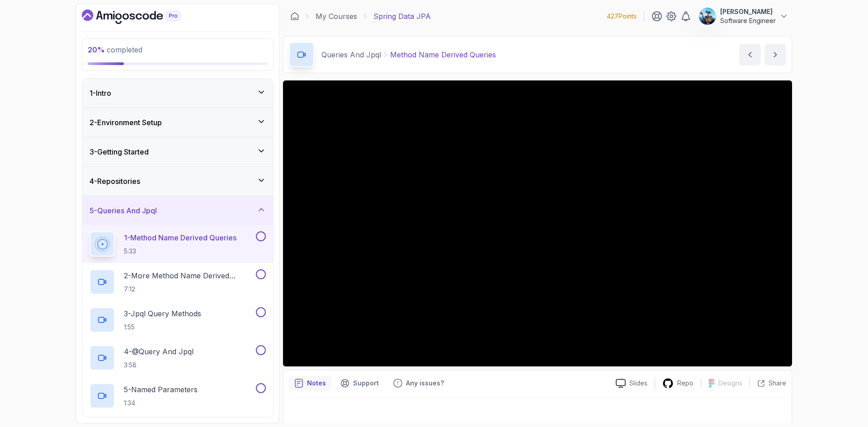 Image resolution: width=868 pixels, height=427 pixels. I want to click on h3: 4 - Repositories, so click(115, 181).